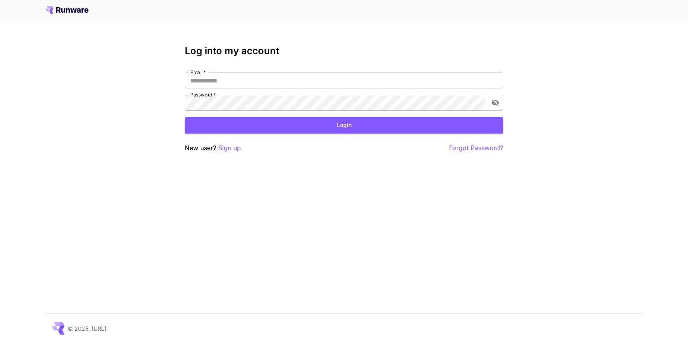 The width and height of the screenshot is (688, 343). What do you see at coordinates (344, 51) in the screenshot?
I see `h3: Log into my account` at bounding box center [344, 51].